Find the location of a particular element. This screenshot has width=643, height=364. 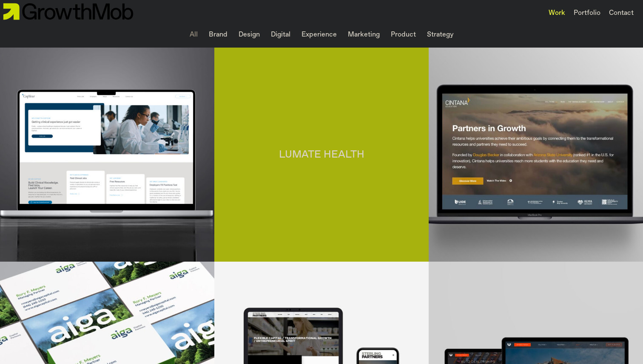

a: Portfolio is located at coordinates (587, 13).